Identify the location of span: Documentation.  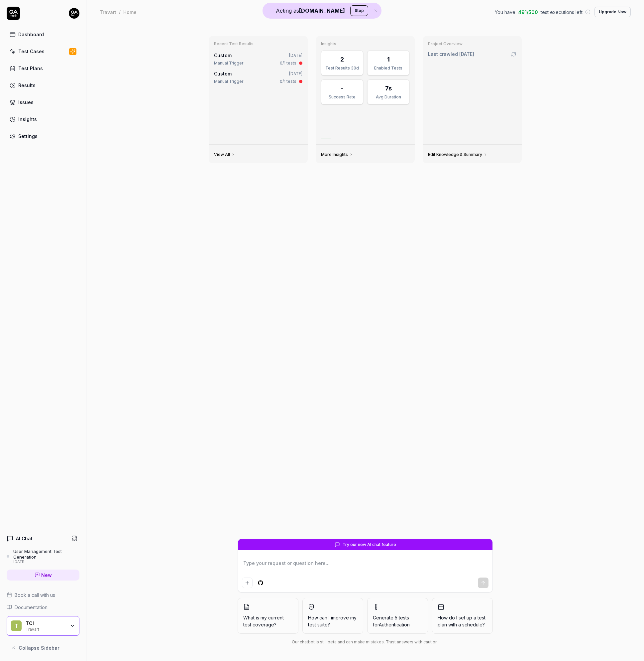
(31, 607).